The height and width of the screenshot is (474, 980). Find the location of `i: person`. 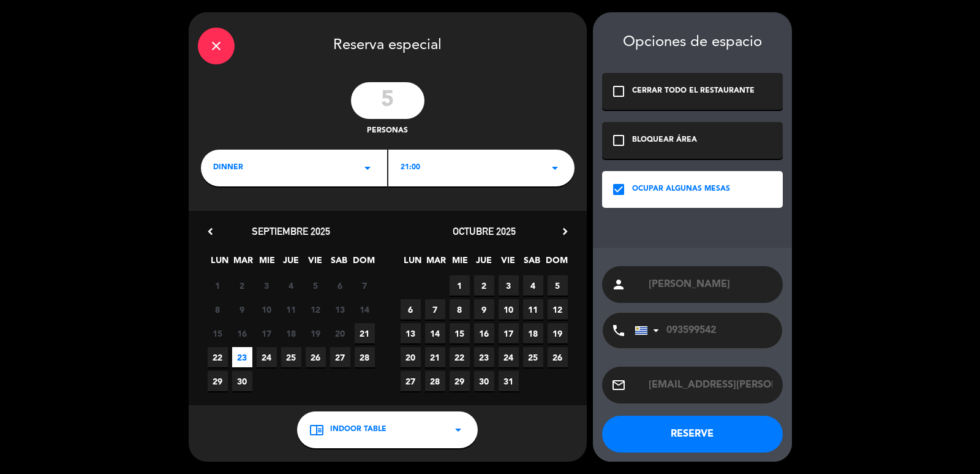

i: person is located at coordinates (618, 285).